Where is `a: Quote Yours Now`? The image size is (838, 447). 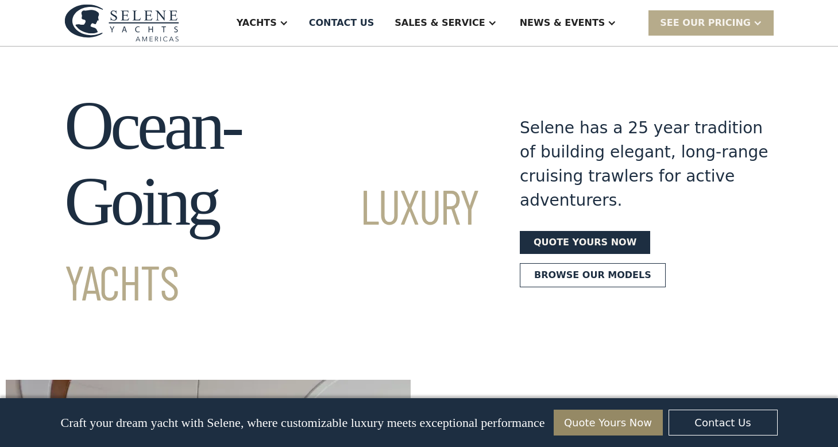 a: Quote Yours Now is located at coordinates (608, 422).